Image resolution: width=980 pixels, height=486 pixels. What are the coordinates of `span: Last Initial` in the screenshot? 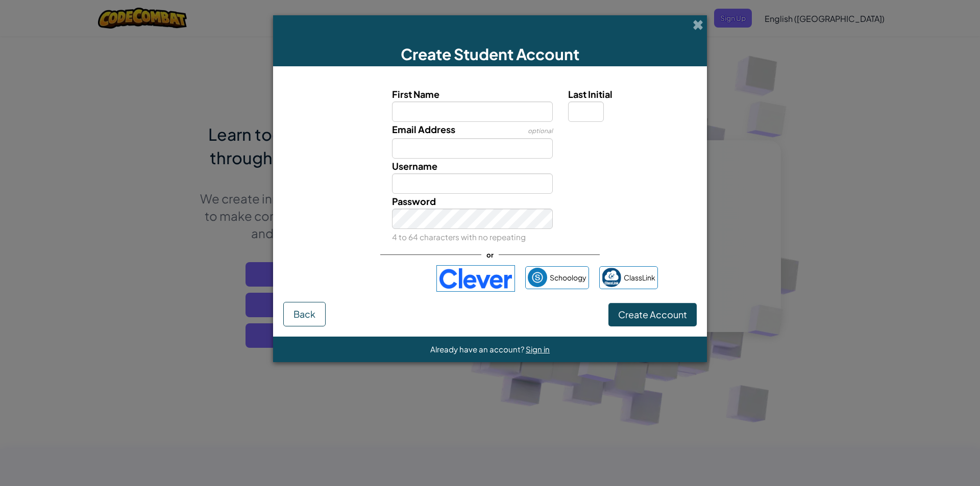 It's located at (590, 94).